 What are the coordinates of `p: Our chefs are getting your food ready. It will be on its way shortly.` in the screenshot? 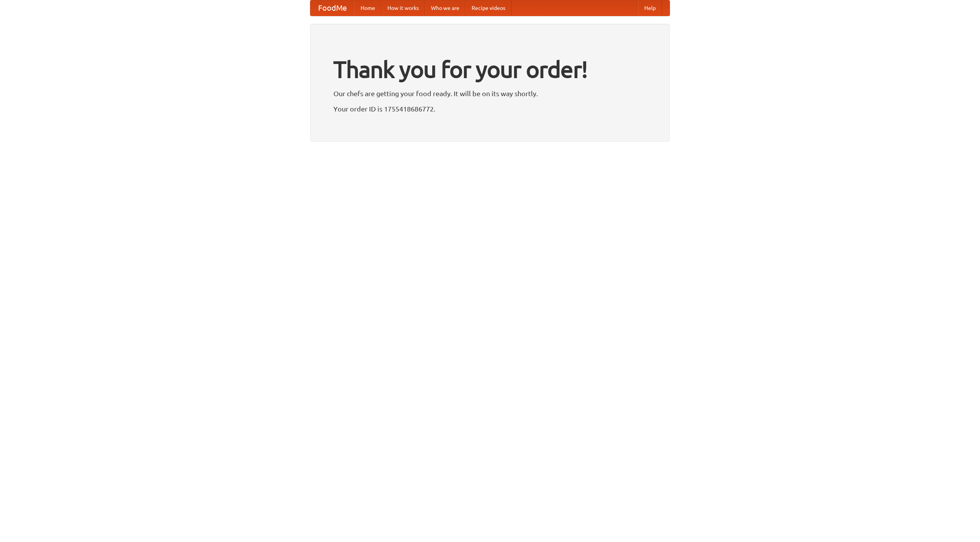 It's located at (490, 93).